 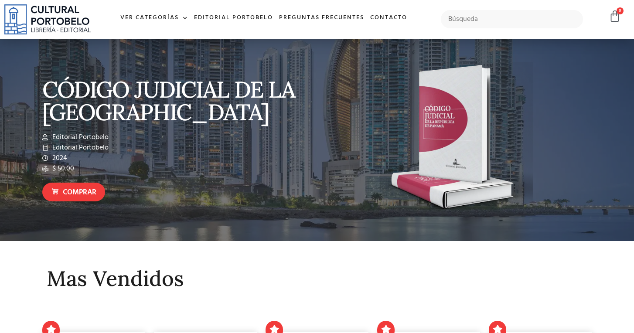 What do you see at coordinates (74, 192) in the screenshot?
I see `a: Comprar` at bounding box center [74, 192].